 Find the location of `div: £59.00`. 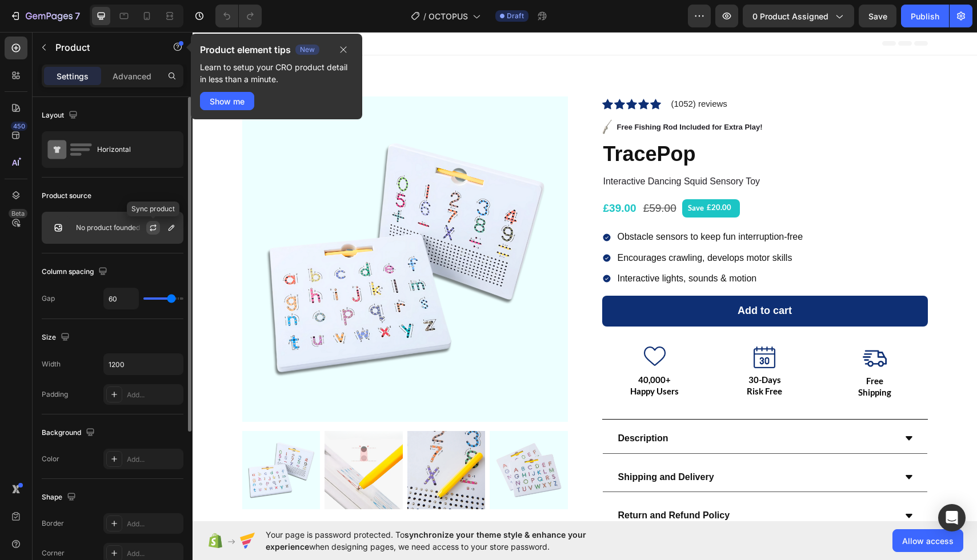

div: £59.00 is located at coordinates (467, 176).